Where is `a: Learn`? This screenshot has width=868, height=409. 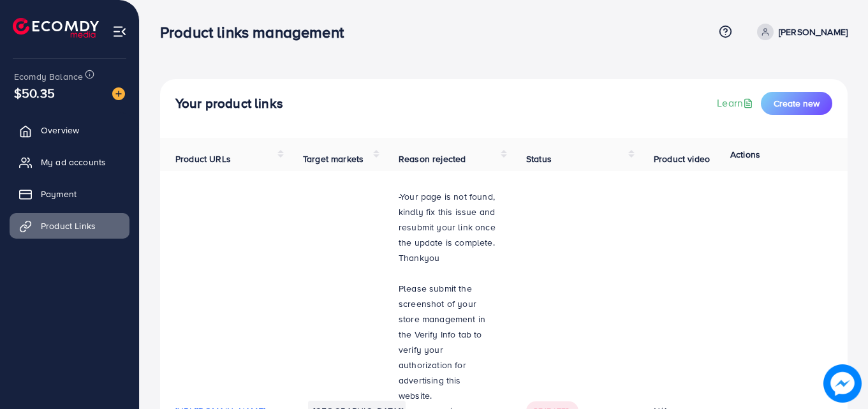 a: Learn is located at coordinates (736, 103).